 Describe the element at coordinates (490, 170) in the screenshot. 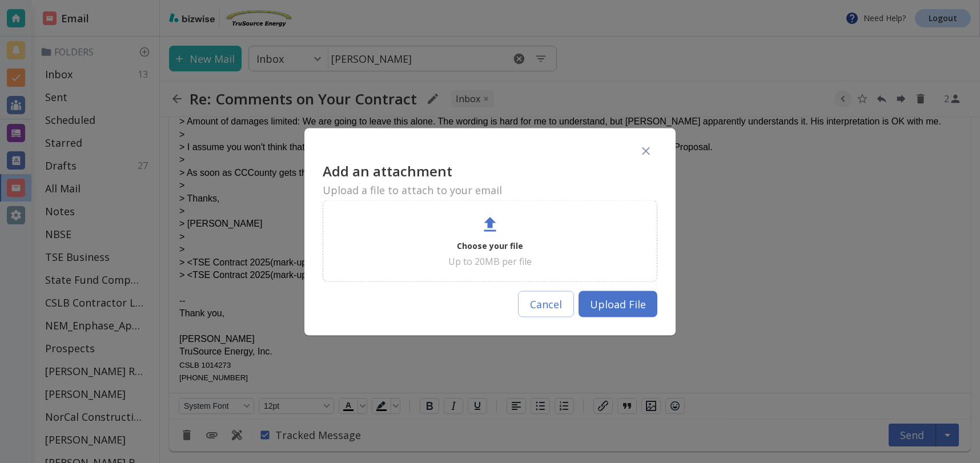

I see `h3: Add an attachment` at that location.